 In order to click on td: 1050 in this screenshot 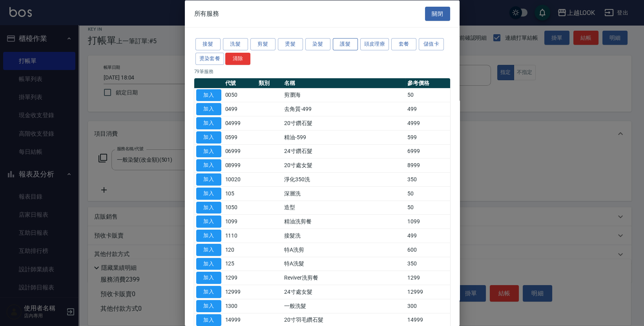, I will do `click(240, 207)`.